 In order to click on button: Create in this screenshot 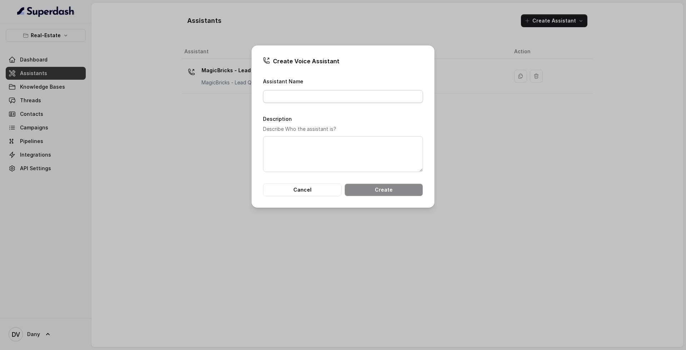, I will do `click(384, 190)`.